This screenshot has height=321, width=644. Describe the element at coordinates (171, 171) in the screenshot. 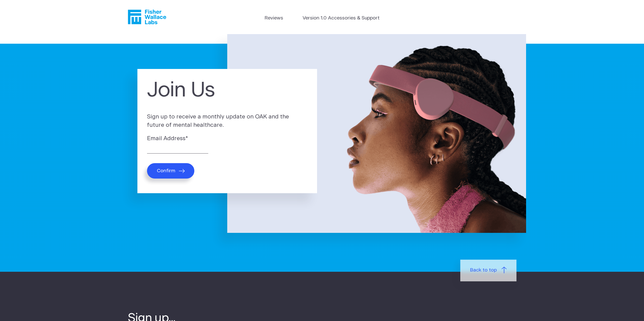

I see `button: Confirm` at that location.